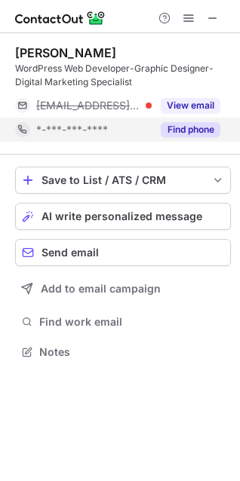  Describe the element at coordinates (123, 216) in the screenshot. I see `button: AI write personalized message` at that location.